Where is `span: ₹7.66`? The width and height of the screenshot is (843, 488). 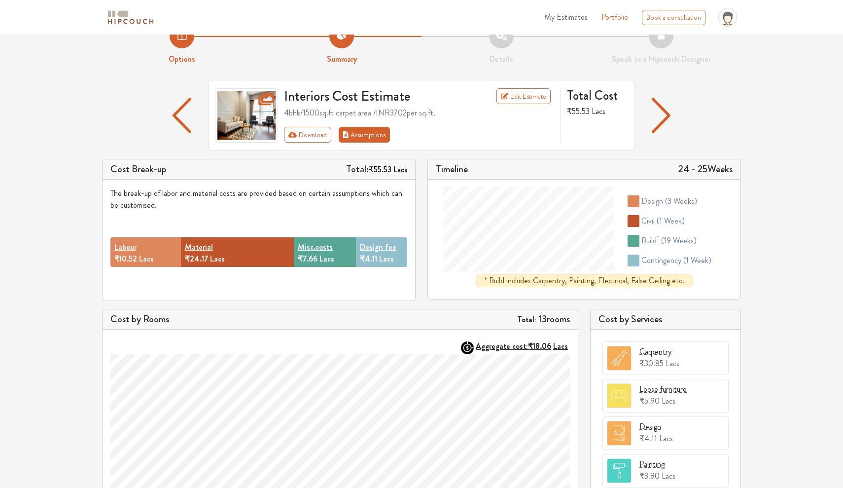
span: ₹7.66 is located at coordinates (308, 258).